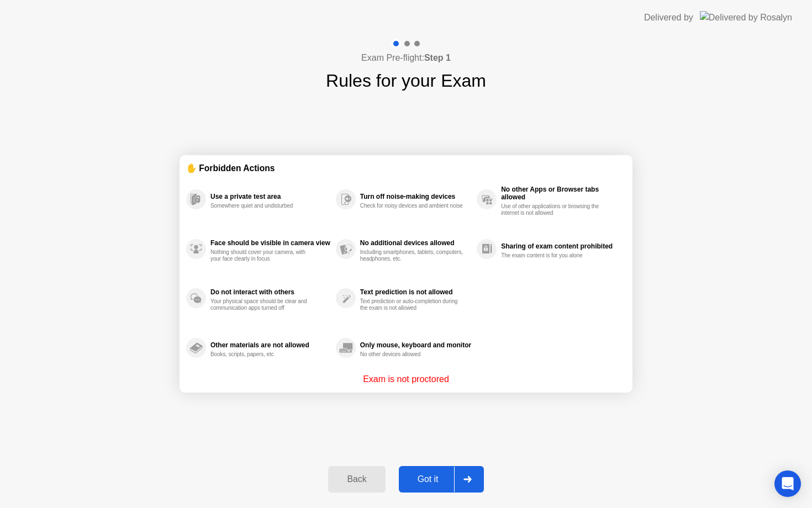  Describe the element at coordinates (561, 193) in the screenshot. I see `div: No other Apps or Browser tabs allowed` at that location.